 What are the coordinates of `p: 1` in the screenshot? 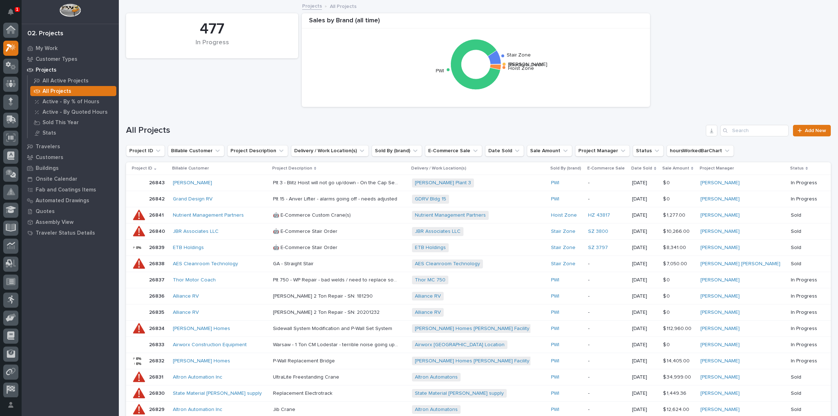 It's located at (17, 9).